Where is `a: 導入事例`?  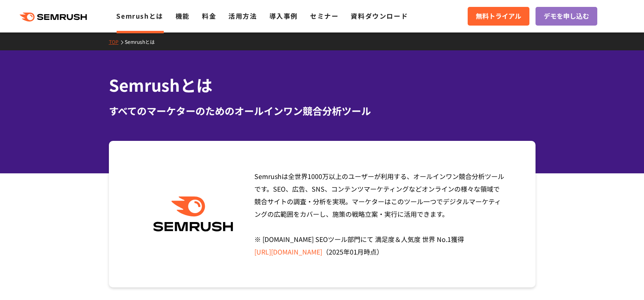 a: 導入事例 is located at coordinates (284, 16).